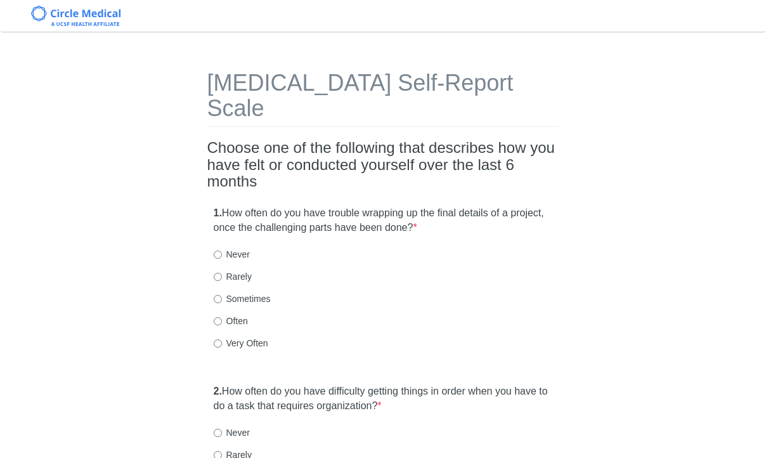  Describe the element at coordinates (383, 221) in the screenshot. I see `label: How often do you have trouble wrapping up the final details of a project, once the challenging pa...` at that location.